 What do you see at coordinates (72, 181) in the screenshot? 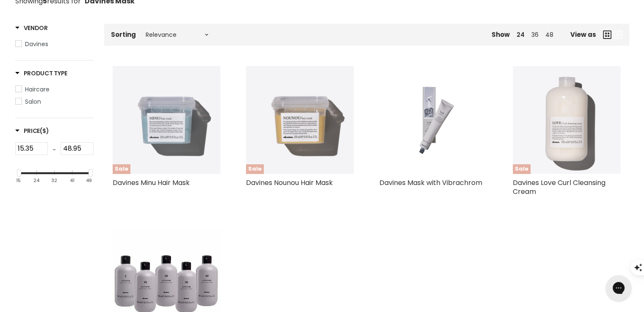
I see `div: 41` at bounding box center [72, 181].